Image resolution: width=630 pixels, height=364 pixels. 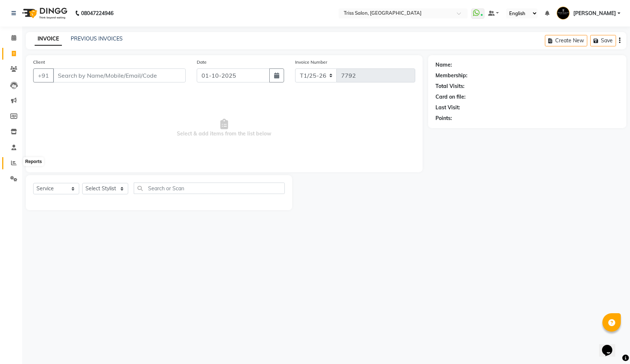 What do you see at coordinates (97, 39) in the screenshot?
I see `a: PREVIOUS INVOICES` at bounding box center [97, 39].